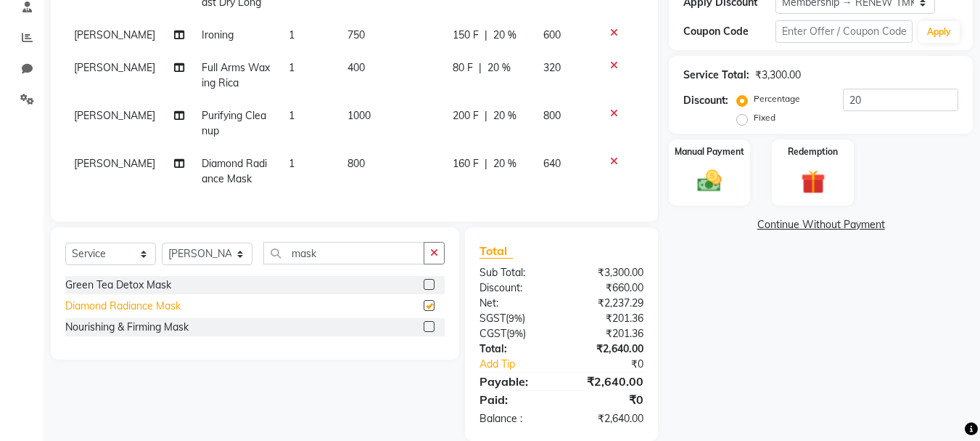 The image size is (980, 441). Describe the element at coordinates (515, 418) in the screenshot. I see `div: Balance :` at that location.